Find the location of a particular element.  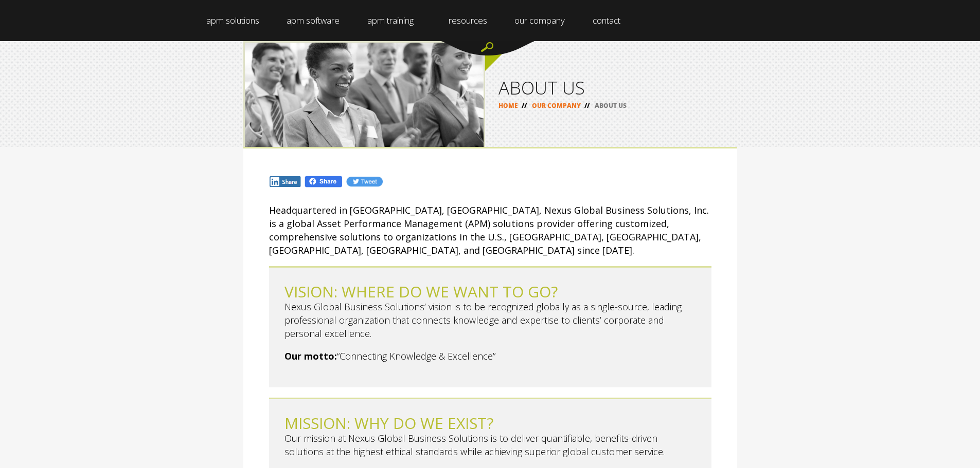

img: Tw.jpg is located at coordinates (364, 181).